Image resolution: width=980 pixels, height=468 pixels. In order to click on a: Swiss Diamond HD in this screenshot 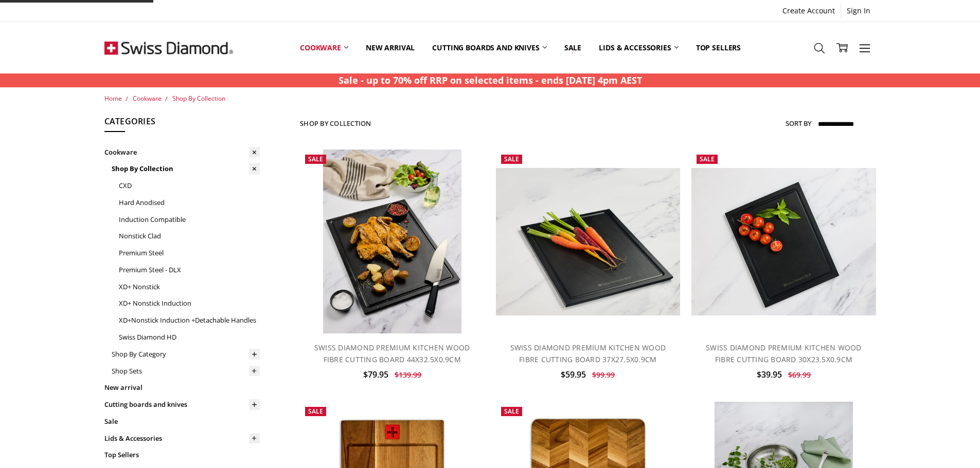, I will do `click(189, 337)`.